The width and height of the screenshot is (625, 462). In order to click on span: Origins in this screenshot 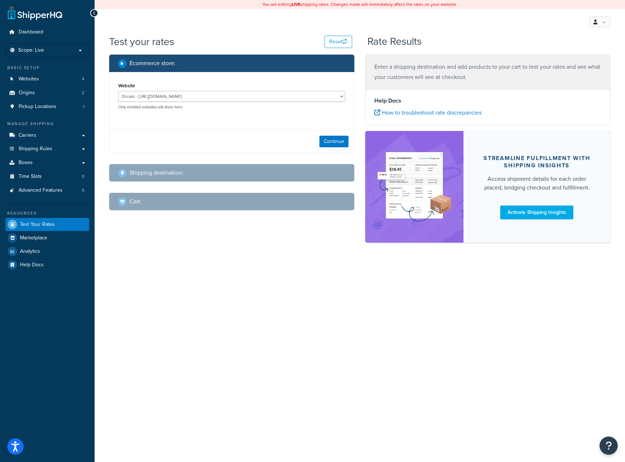, I will do `click(27, 93)`.